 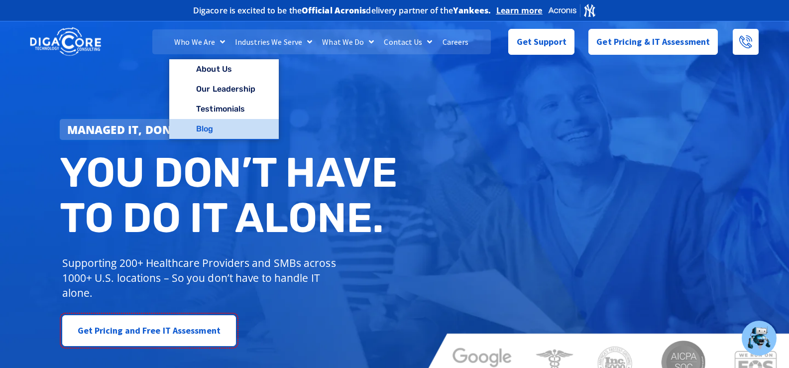 I want to click on b: Official Acronis, so click(x=334, y=10).